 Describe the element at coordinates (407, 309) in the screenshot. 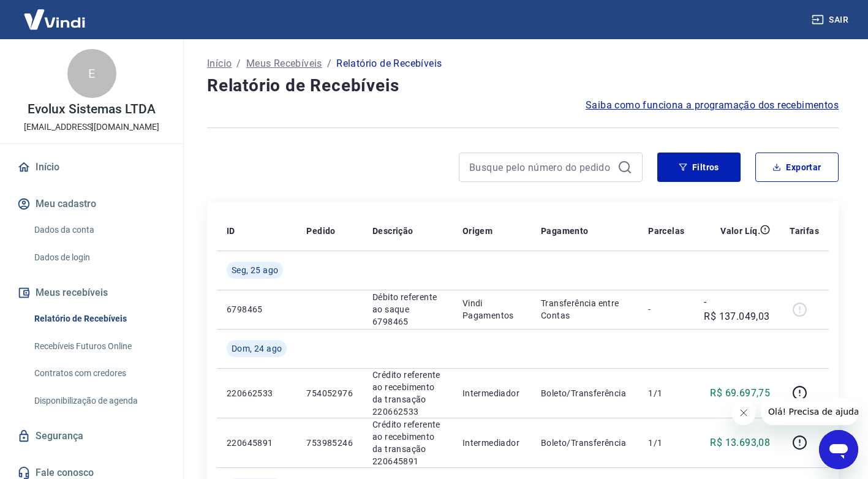

I see `p: Débito referente ao saque 6798465` at that location.